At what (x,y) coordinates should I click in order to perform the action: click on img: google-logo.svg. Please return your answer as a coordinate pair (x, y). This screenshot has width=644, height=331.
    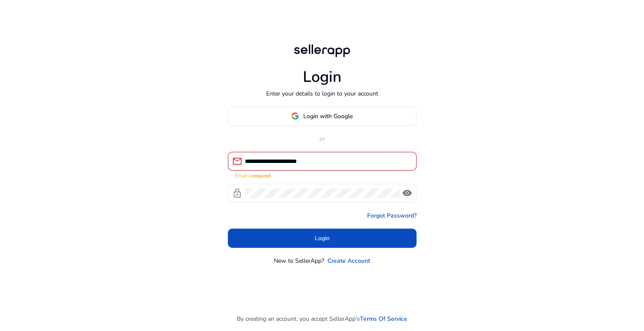
    Looking at the image, I should click on (295, 116).